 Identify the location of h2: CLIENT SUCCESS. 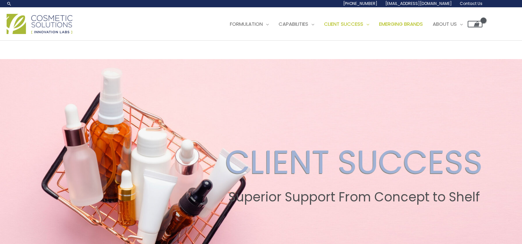
(354, 162).